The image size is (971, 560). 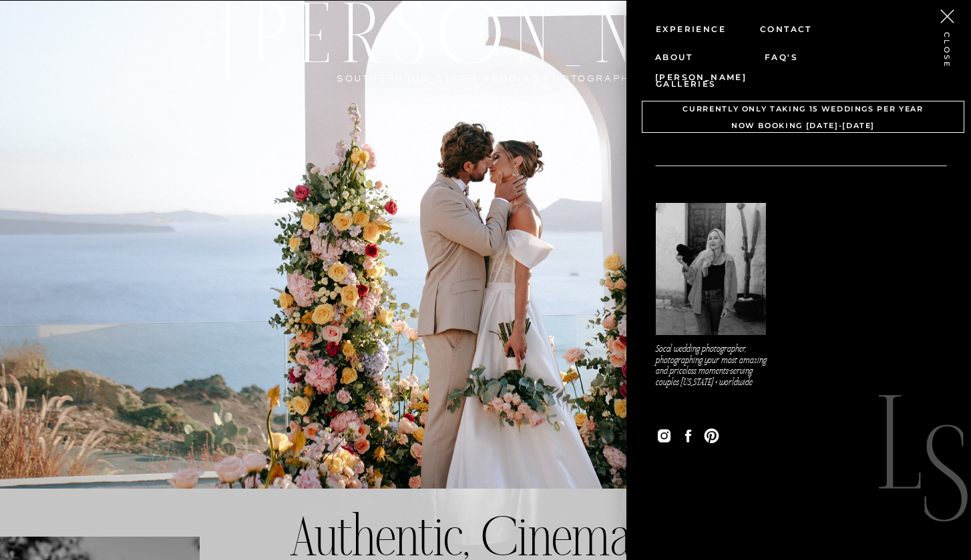 What do you see at coordinates (701, 29) in the screenshot?
I see `nav: Experience` at bounding box center [701, 29].